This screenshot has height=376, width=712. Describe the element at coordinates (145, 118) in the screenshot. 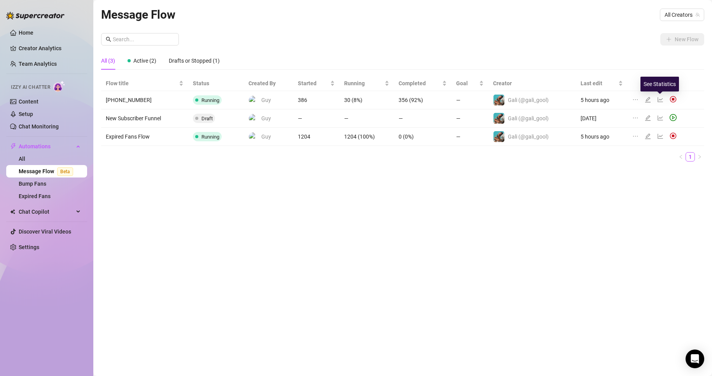

I see `td: New Subscriber Funnel` at that location.